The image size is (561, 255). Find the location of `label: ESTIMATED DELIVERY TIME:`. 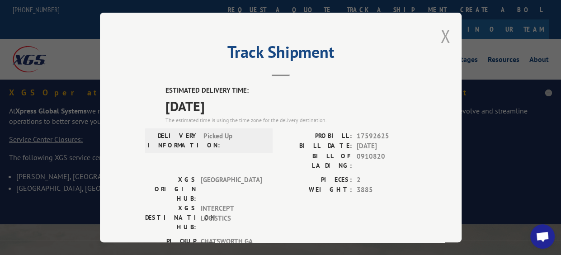

label: ESTIMATED DELIVERY TIME: is located at coordinates (291, 90).